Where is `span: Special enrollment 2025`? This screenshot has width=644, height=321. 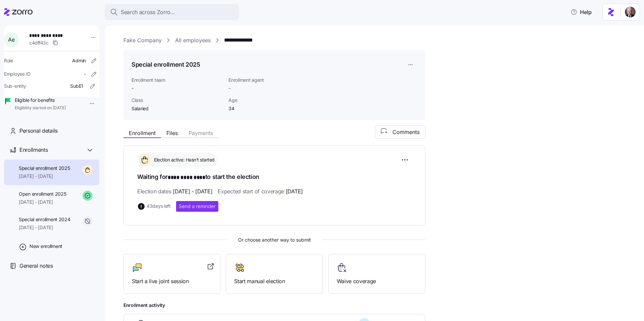 span: Special enrollment 2025 is located at coordinates (44, 168).